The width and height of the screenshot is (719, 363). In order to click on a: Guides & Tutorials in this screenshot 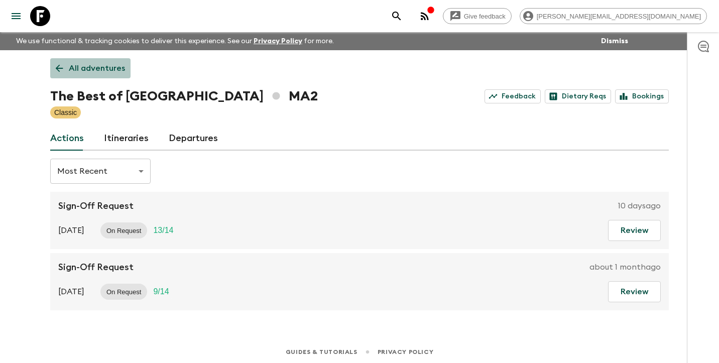, I will do `click(322, 352)`.